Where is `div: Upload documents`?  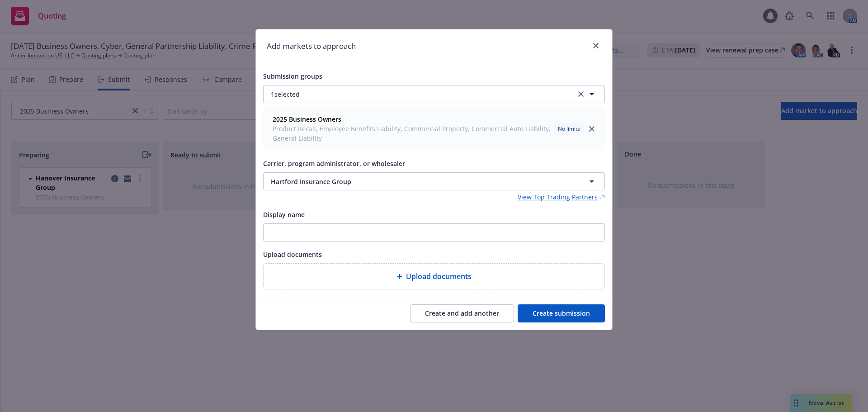 div: Upload documents is located at coordinates (434, 276).